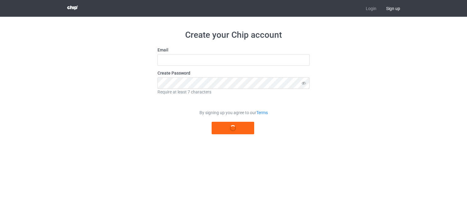 The image size is (467, 214). What do you see at coordinates (234, 50) in the screenshot?
I see `label: Email` at bounding box center [234, 50].